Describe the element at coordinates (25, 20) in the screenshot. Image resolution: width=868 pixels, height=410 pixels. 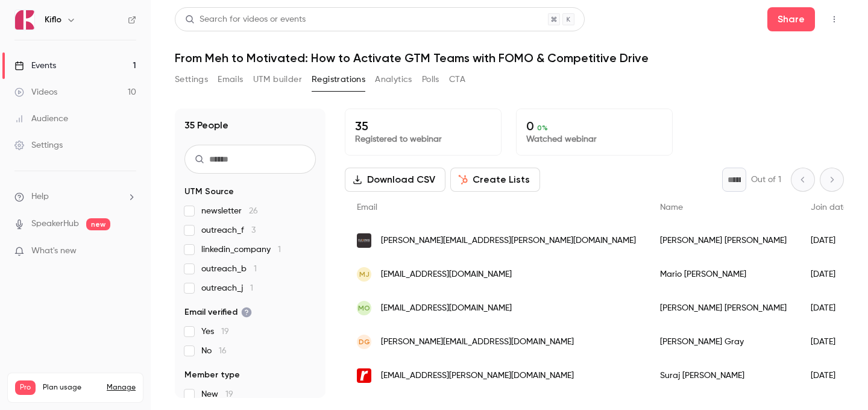
I see `img: Kiflo` at that location.